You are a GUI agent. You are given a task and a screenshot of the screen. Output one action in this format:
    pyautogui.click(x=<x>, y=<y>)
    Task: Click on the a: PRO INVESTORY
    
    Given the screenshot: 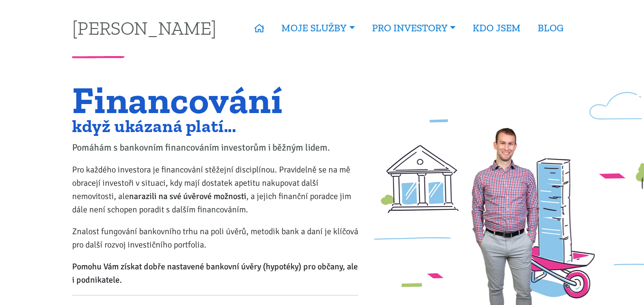 What is the action you would take?
    pyautogui.click(x=414, y=28)
    